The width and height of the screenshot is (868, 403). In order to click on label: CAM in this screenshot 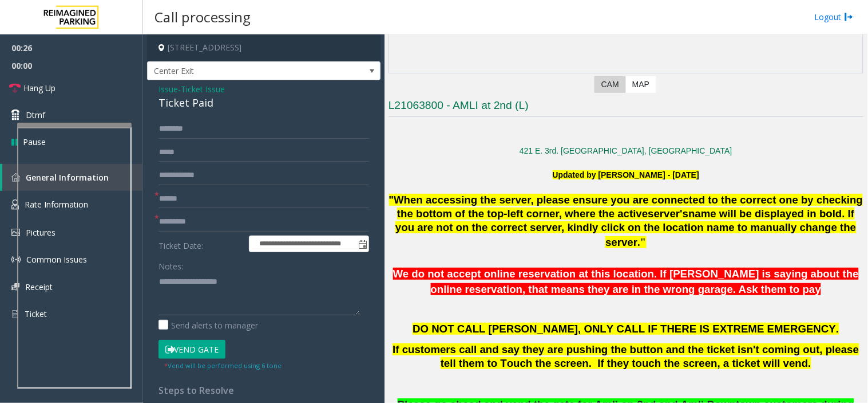, I will do `click(610, 84)`.